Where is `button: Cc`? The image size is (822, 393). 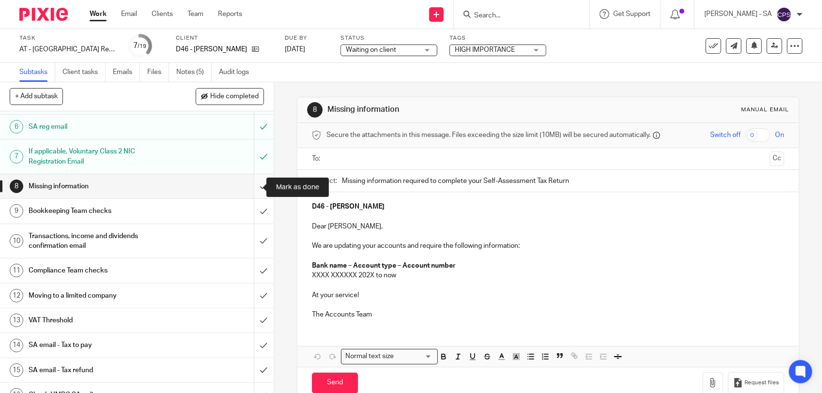
button: Cc is located at coordinates (777, 159).